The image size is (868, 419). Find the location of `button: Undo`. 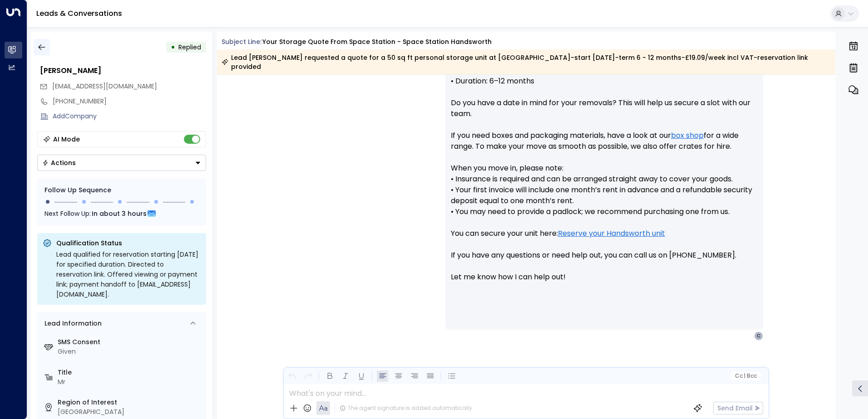

button: Undo is located at coordinates (292, 376).